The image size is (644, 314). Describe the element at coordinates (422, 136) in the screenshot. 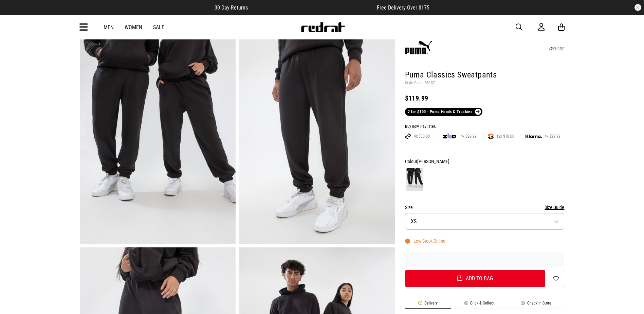

I see `span: 4x $30.00` at that location.